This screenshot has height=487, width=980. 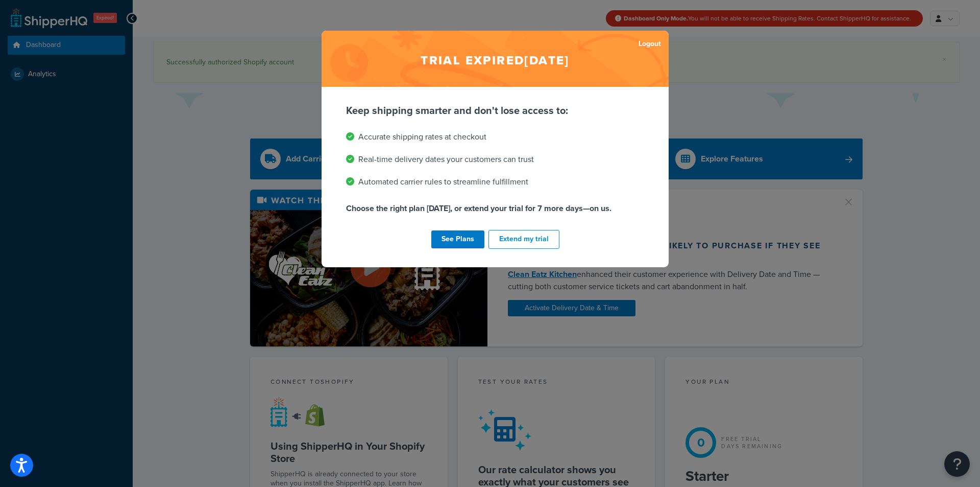 What do you see at coordinates (495, 181) in the screenshot?
I see `li: Automated carrier rules to streamline fulfillment` at bounding box center [495, 181].